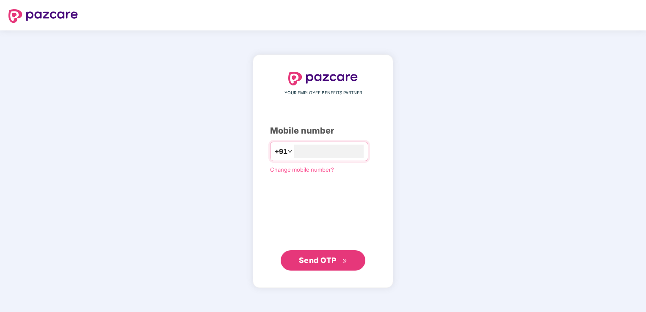 This screenshot has width=646, height=312. I want to click on span: Change mobile number?, so click(302, 170).